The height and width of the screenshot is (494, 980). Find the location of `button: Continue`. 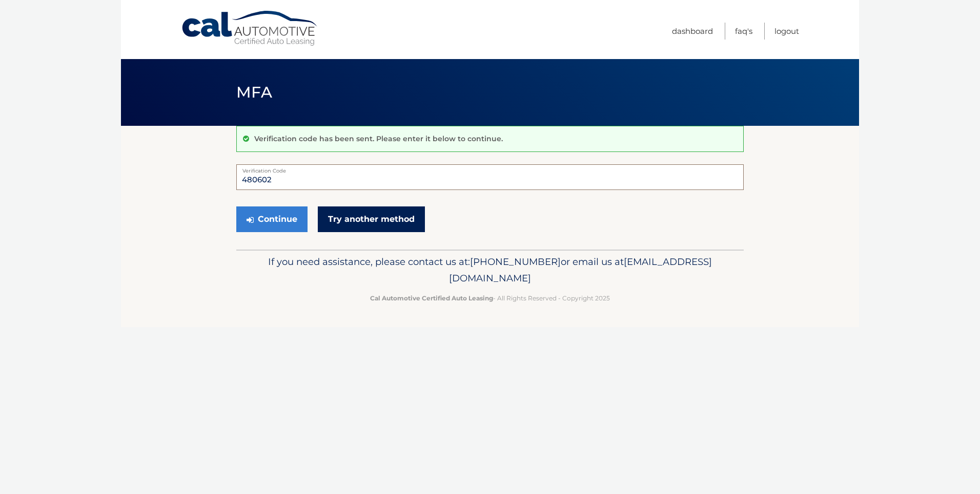

button: Continue is located at coordinates (272, 219).